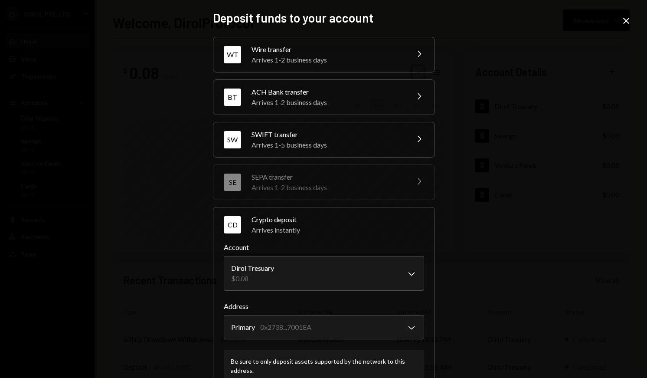 The image size is (647, 378). Describe the element at coordinates (324, 365) in the screenshot. I see `div: Be sure to only deposit assets supported by the network to this address.` at that location.